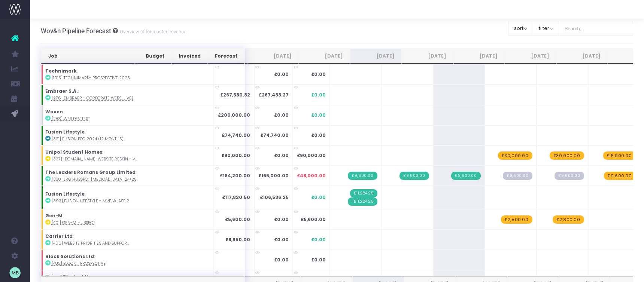 This screenshot has height=282, width=644. What do you see at coordinates (15, 273) in the screenshot?
I see `img: images/default_profile_image.png` at bounding box center [15, 273].